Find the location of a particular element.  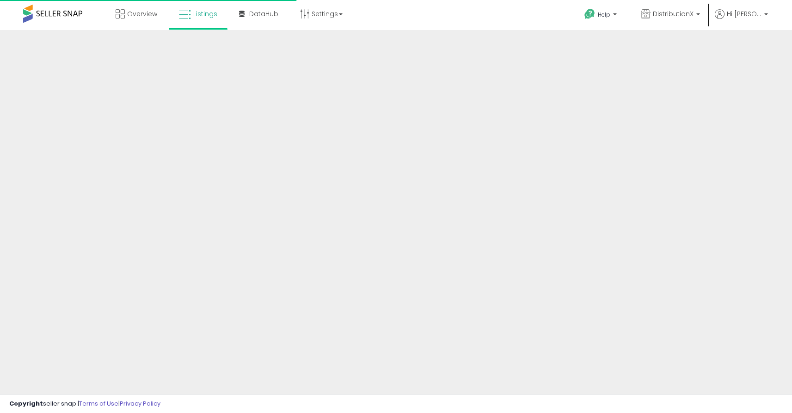

span: Listings is located at coordinates (205, 14).